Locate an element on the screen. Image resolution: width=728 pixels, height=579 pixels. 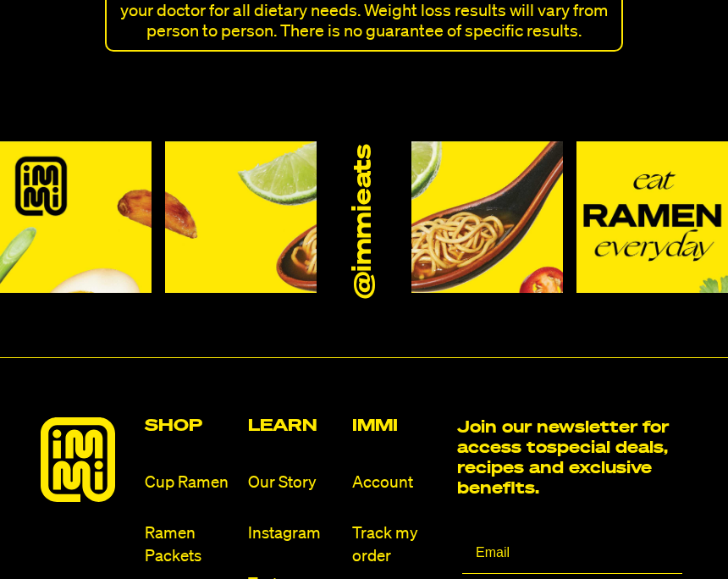
h2: Shop is located at coordinates (189, 427).